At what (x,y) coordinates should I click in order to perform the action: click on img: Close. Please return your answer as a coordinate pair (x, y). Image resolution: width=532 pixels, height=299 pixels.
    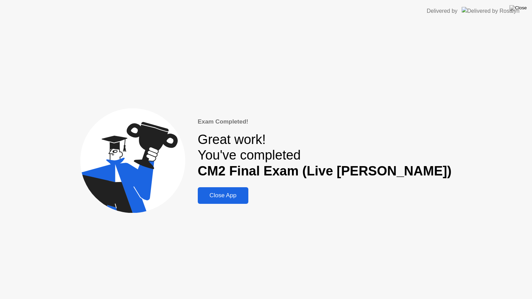
    Looking at the image, I should click on (518, 8).